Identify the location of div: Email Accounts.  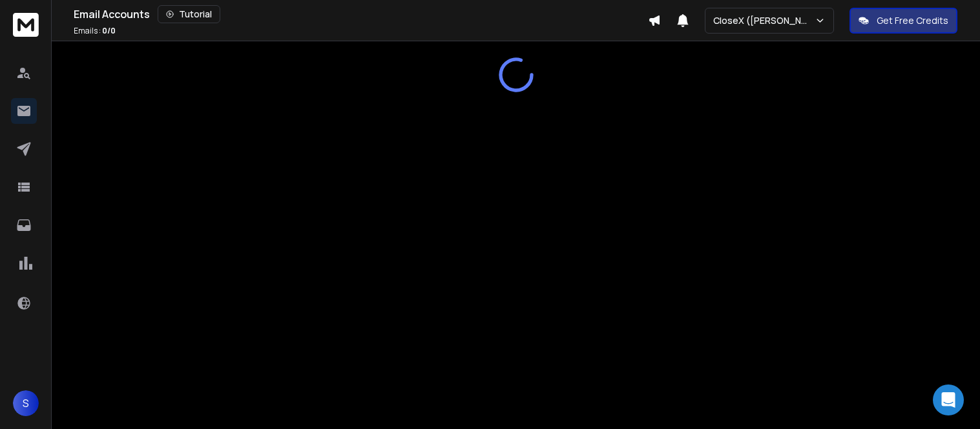
(361, 14).